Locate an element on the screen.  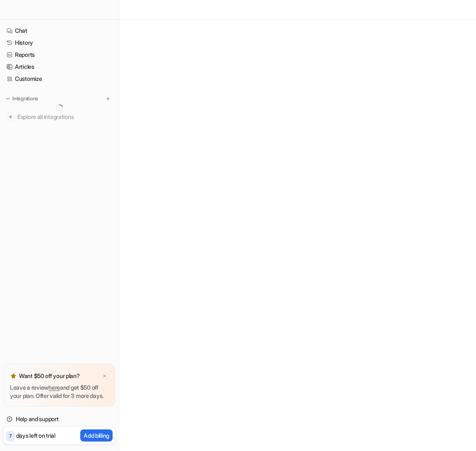
a: here is located at coordinates (54, 387).